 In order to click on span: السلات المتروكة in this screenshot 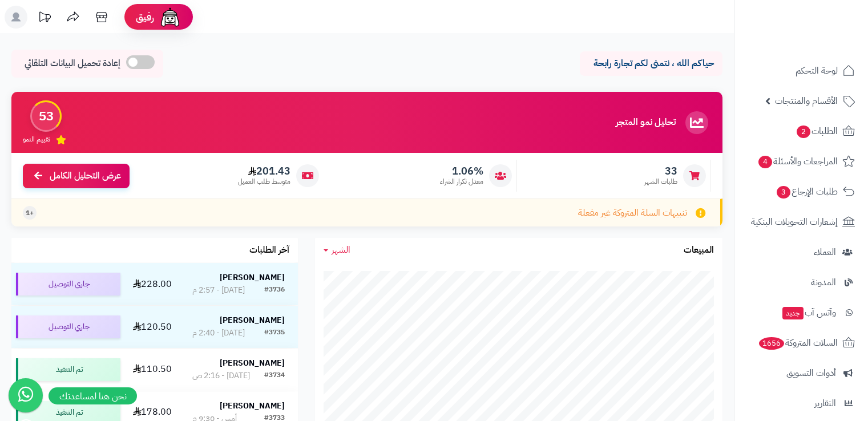, I will do `click(798, 343)`.